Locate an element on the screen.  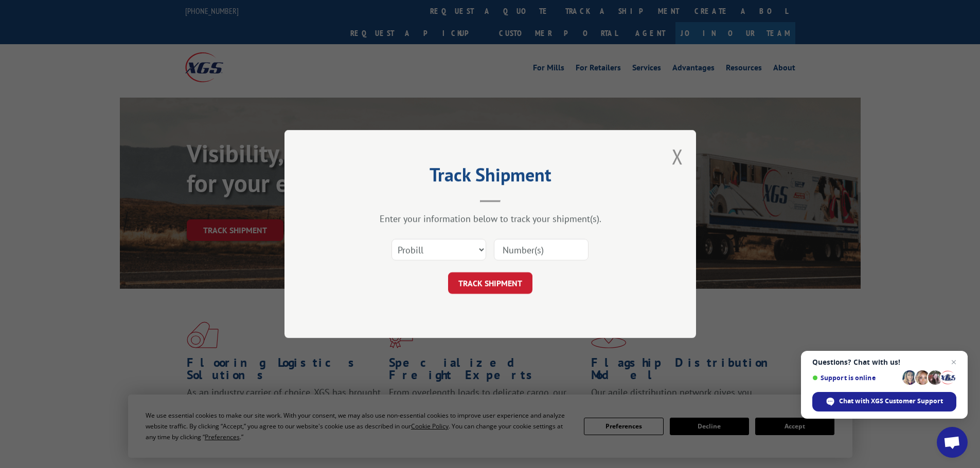
span: Questions? Chat with us! is located at coordinates (884, 363).